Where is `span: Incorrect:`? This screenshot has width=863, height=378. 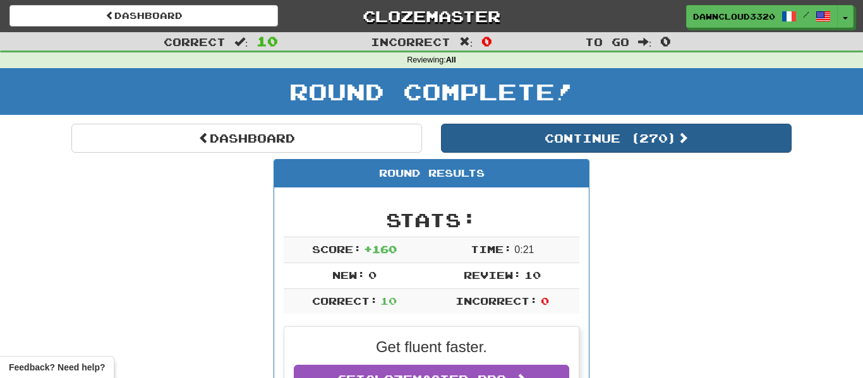 span: Incorrect: is located at coordinates (496, 301).